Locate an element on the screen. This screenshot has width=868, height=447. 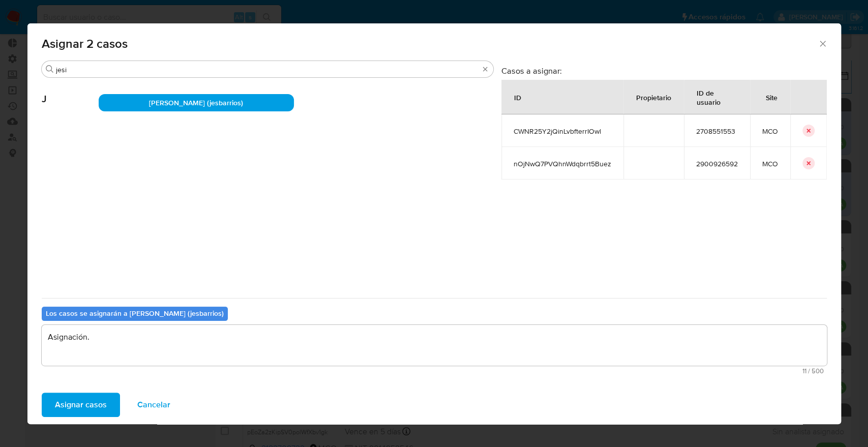
button: Asignar casos is located at coordinates (81, 405).